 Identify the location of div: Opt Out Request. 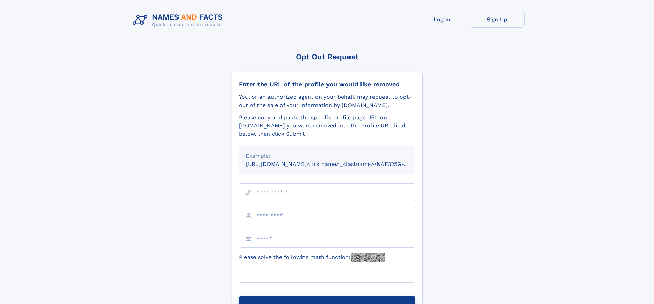
(327, 57).